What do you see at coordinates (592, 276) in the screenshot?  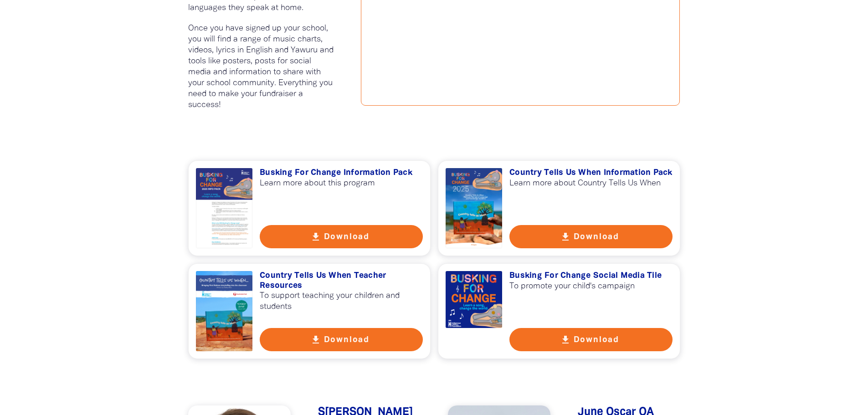 I see `h3: Busking For Change Social Media Tile` at bounding box center [592, 276].